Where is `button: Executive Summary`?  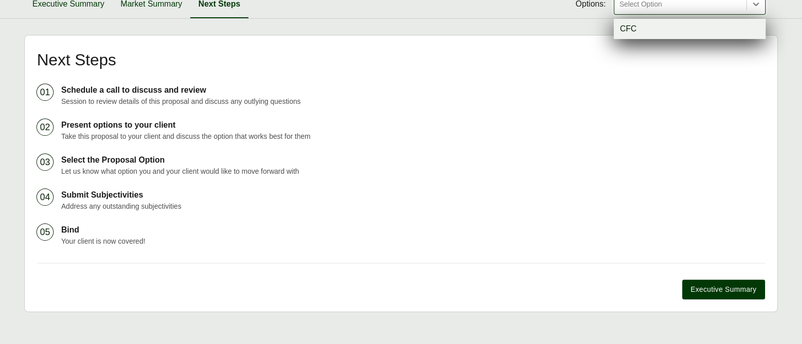
button: Executive Summary is located at coordinates (724, 289).